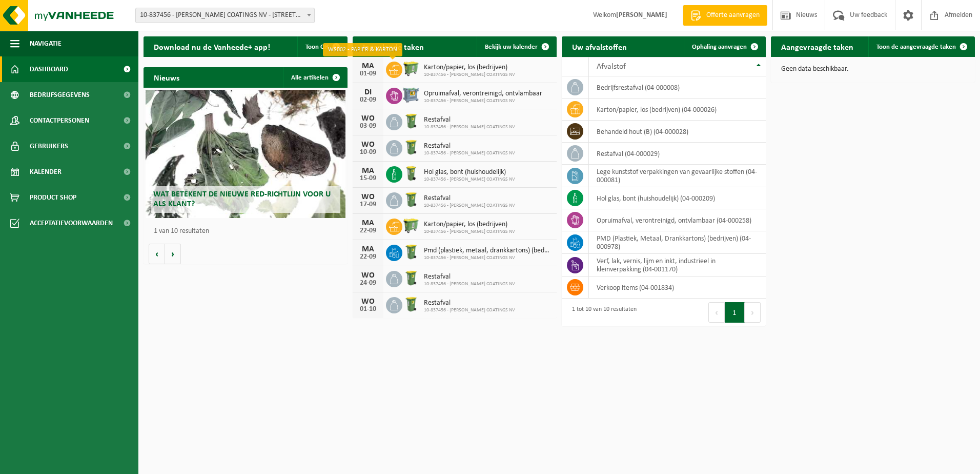 Image resolution: width=980 pixels, height=474 pixels. What do you see at coordinates (921, 47) in the screenshot?
I see `a: Toon de aangevraagde taken` at bounding box center [921, 47].